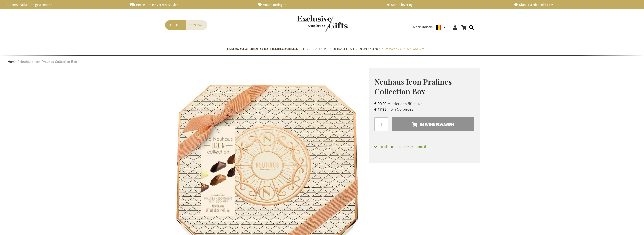 This screenshot has width=644, height=235. I want to click on li: From 90 pieces, so click(424, 109).